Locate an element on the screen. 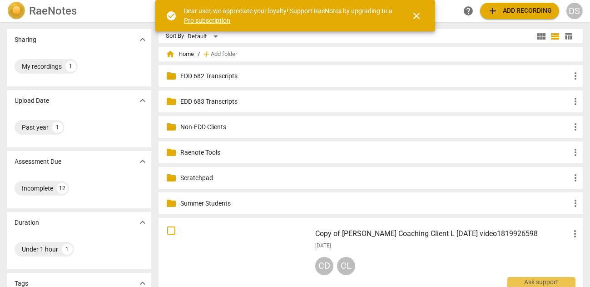  div: 12 is located at coordinates (62, 188).